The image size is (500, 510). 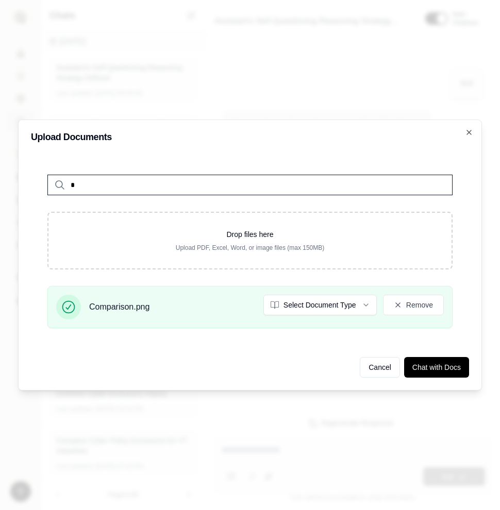 What do you see at coordinates (436, 367) in the screenshot?
I see `button: Chat with Docs` at bounding box center [436, 367].